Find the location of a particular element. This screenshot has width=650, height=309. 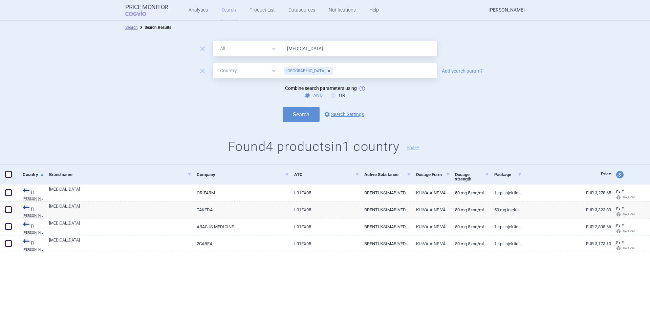

a: Package is located at coordinates (508, 174).